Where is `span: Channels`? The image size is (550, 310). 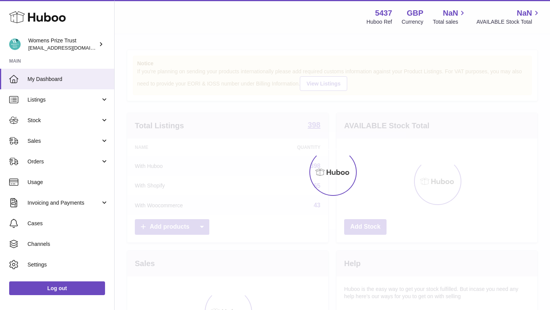
span: Channels is located at coordinates (68, 244).